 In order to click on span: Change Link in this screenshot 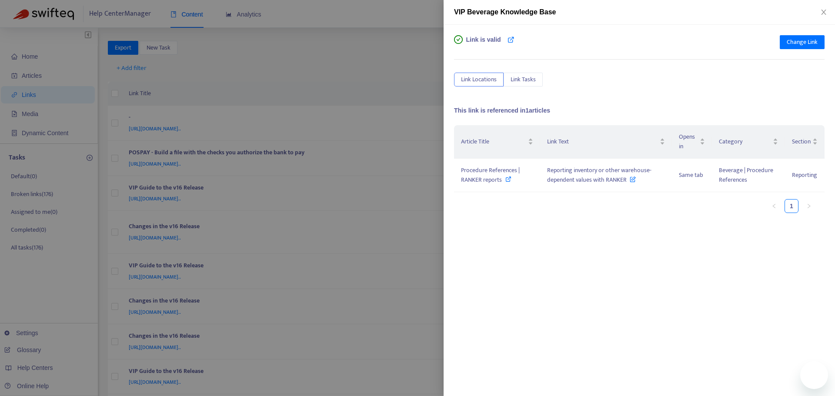, I will do `click(802, 42)`.